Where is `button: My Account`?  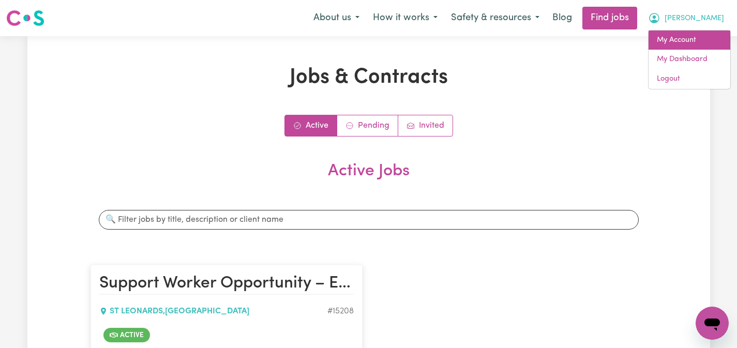 button: My Account is located at coordinates (686, 18).